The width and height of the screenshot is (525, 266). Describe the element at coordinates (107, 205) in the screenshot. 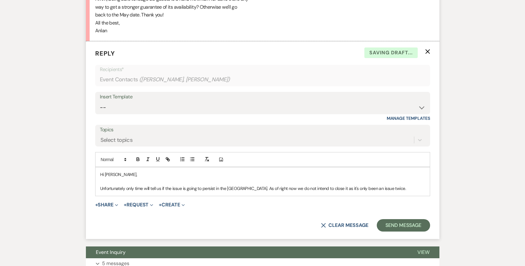

I see `button: Share` at that location.